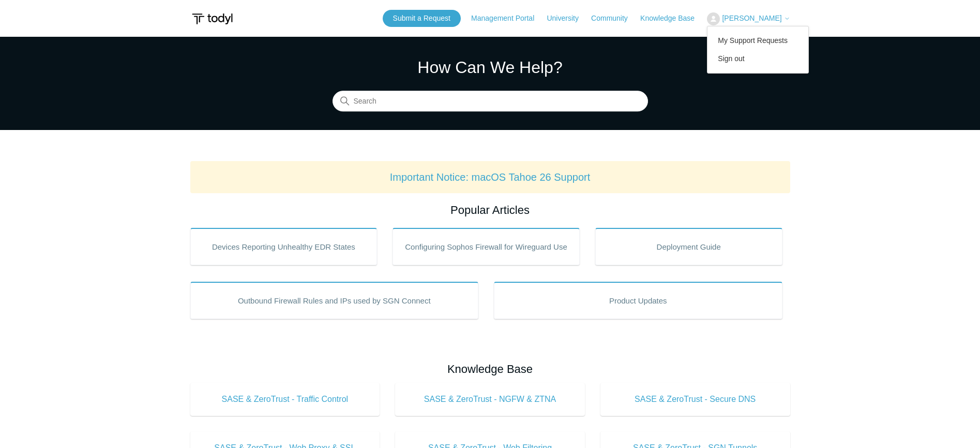 This screenshot has width=980, height=448. Describe the element at coordinates (695, 399) in the screenshot. I see `span: SASE & ZeroTrust - Secure DNS` at that location.